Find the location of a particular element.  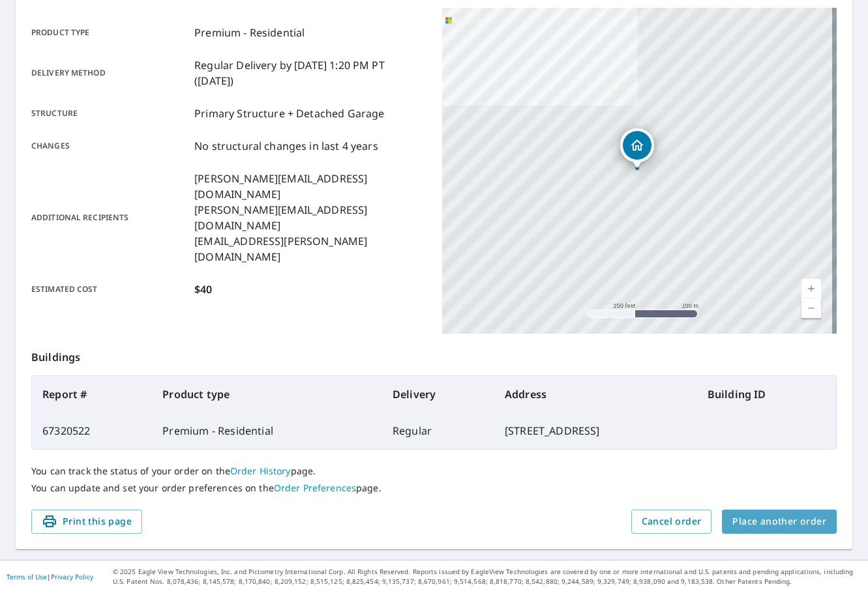

p: You can track the status of your order on the page. is located at coordinates (433, 471).